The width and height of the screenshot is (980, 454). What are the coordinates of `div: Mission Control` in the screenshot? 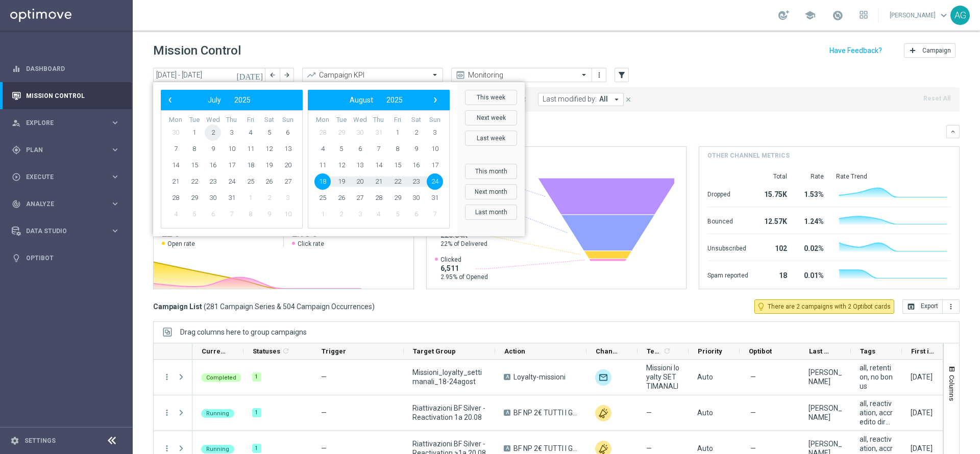 It's located at (66, 96).